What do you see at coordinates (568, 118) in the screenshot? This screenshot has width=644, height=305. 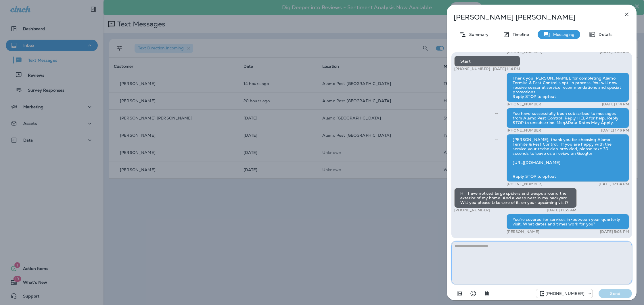 I see `div: You have successfully been subscribed to messages from Alamo Pest Control. Reply HELP for help. R...` at bounding box center [568, 118].